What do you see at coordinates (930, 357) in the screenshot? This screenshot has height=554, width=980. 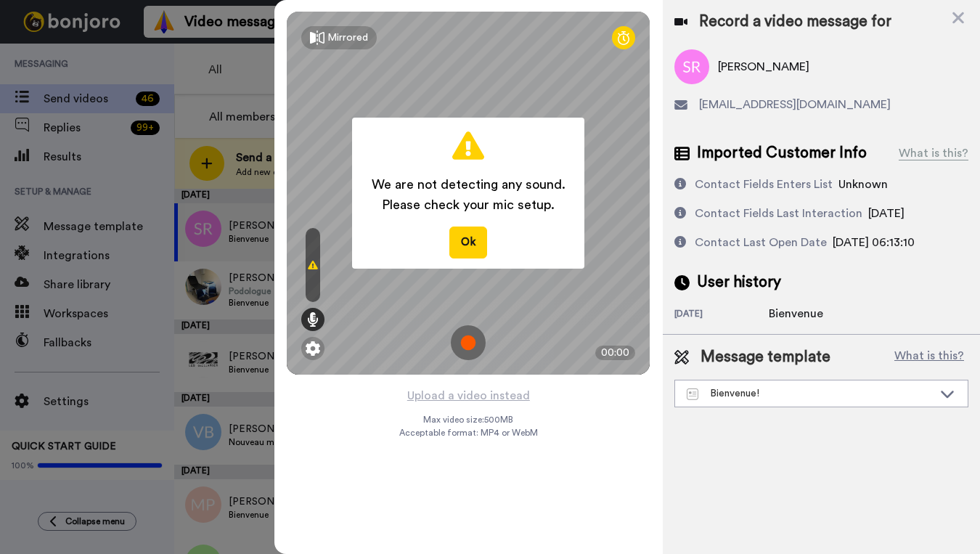 I see `button: What is this?` at bounding box center [930, 357].